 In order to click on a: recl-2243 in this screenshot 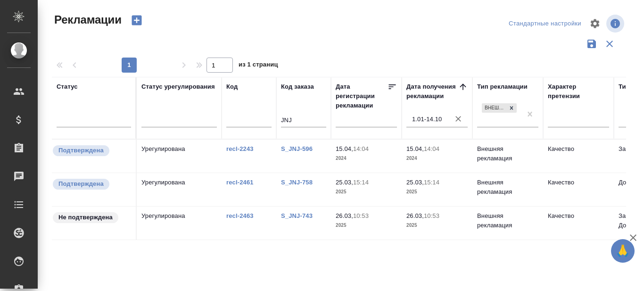, I will do `click(240, 148)`.